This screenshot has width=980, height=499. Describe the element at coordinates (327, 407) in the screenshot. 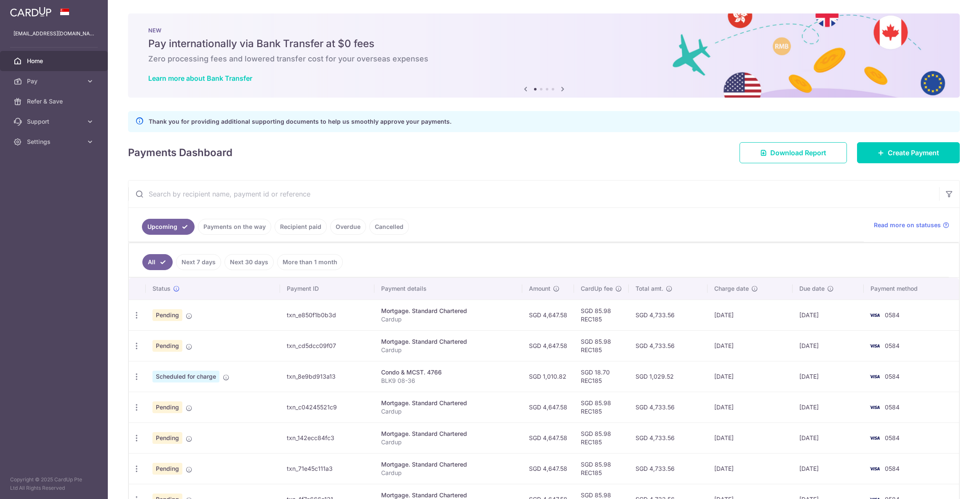

I see `td: txn_c04245521c9` at that location.